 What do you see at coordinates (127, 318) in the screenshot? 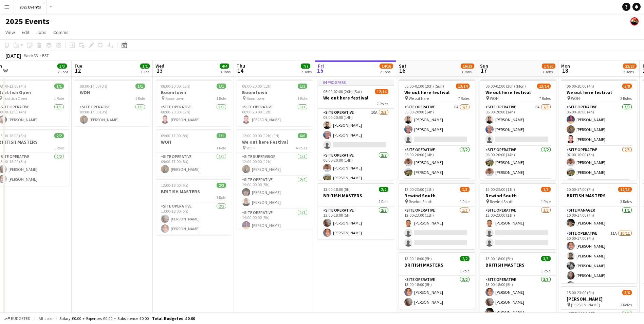
I see `div: Salary £0.00 + Expenses £0.00 + Subsistence £0.00 =` at bounding box center [127, 318].